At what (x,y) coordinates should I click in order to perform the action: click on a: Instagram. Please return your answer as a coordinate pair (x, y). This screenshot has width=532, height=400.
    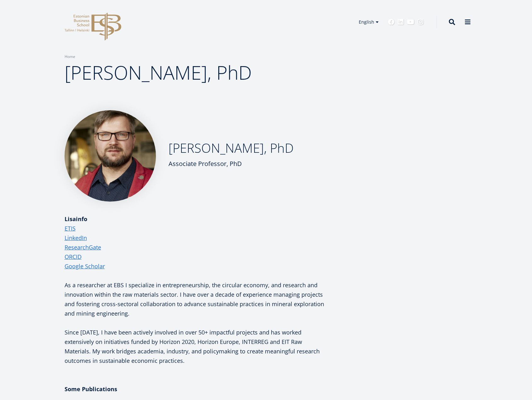
    Looking at the image, I should click on (420, 22).